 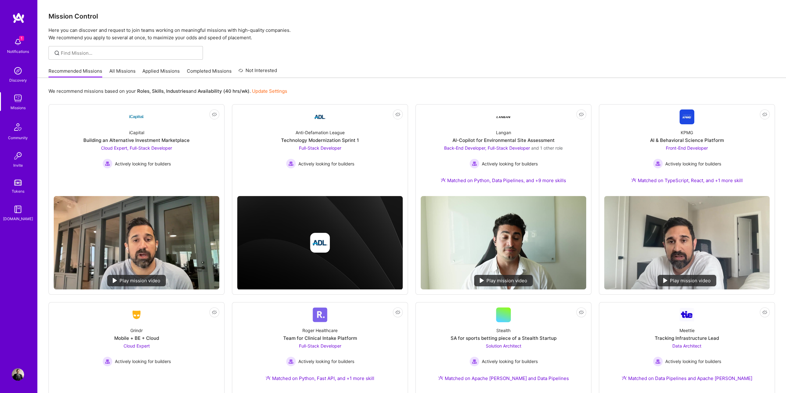 I want to click on div: Tokens, so click(x=18, y=191).